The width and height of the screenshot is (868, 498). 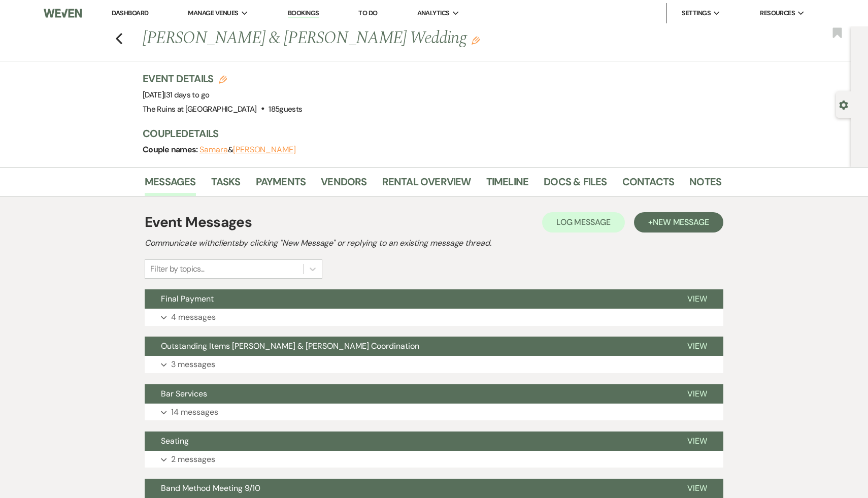 What do you see at coordinates (649, 185) in the screenshot?
I see `a: Contacts` at bounding box center [649, 185].